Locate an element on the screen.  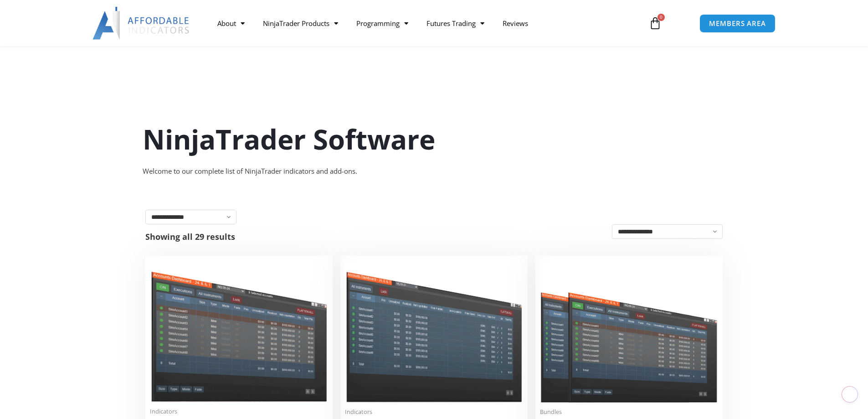
a: About is located at coordinates (231, 23).